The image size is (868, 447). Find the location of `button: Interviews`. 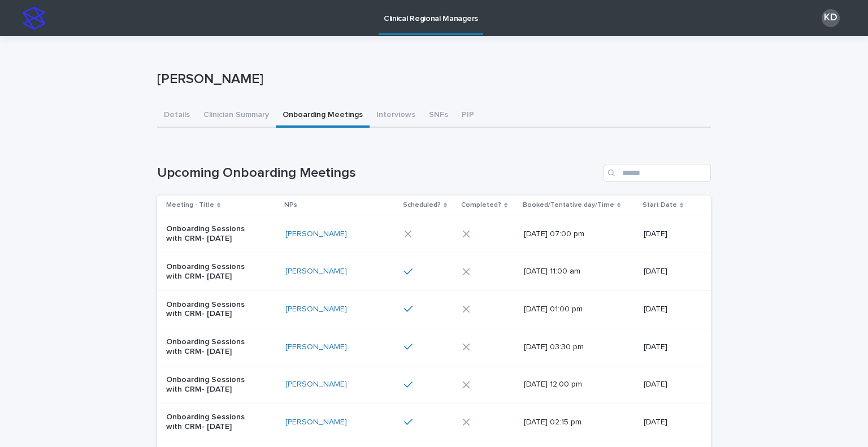

button: Interviews is located at coordinates (396, 116).